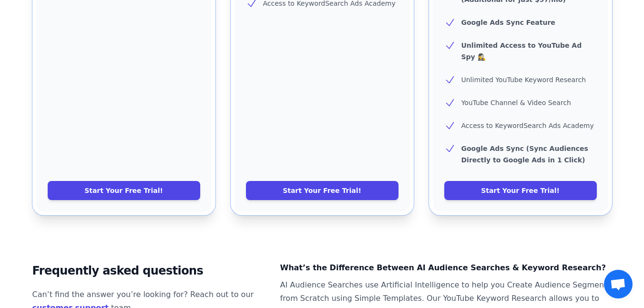  I want to click on h2: Frequently asked questions, so click(148, 271).